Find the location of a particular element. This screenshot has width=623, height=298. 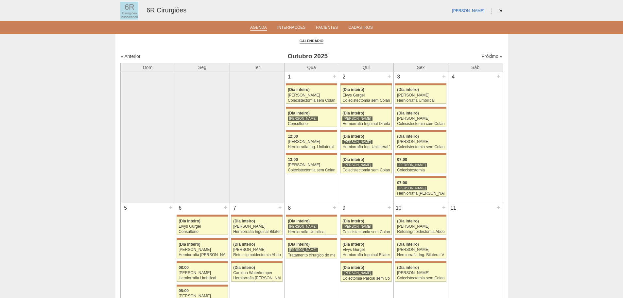

a: (Dia inteiro) Elvys Gurgel Herniorrafia Inguinal Bilateral is located at coordinates (366, 249).